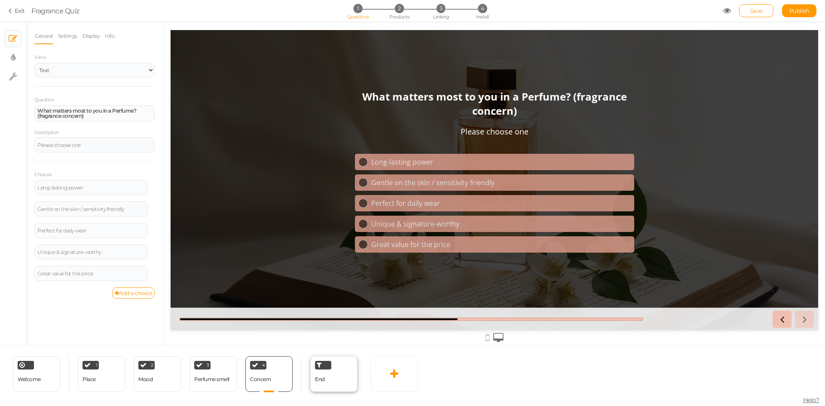 The width and height of the screenshot is (825, 406). What do you see at coordinates (46, 133) in the screenshot?
I see `label: Description` at bounding box center [46, 133].